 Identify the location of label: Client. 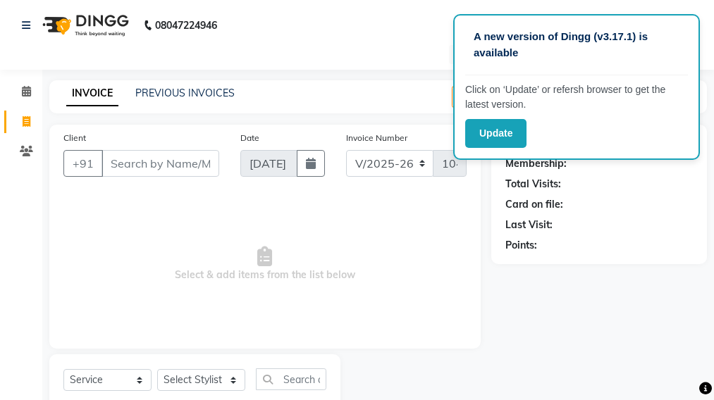
(75, 138).